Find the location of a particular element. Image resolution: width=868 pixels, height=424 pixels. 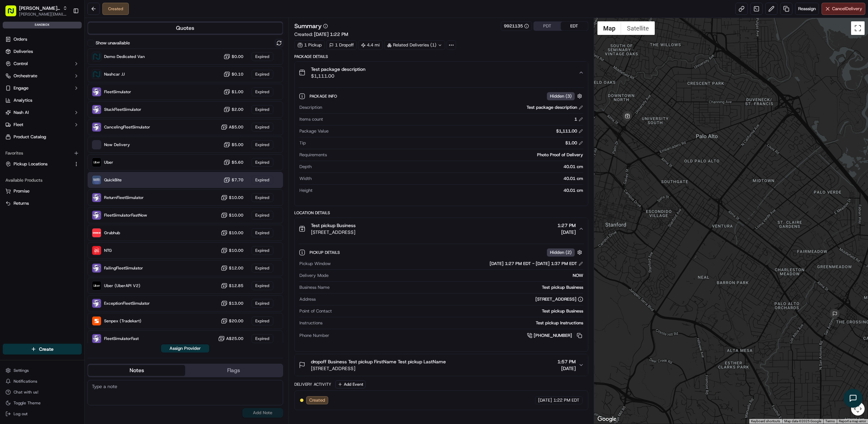

span: dropoff Business Test pickup FirstName Test pickup LastName is located at coordinates (379, 362).